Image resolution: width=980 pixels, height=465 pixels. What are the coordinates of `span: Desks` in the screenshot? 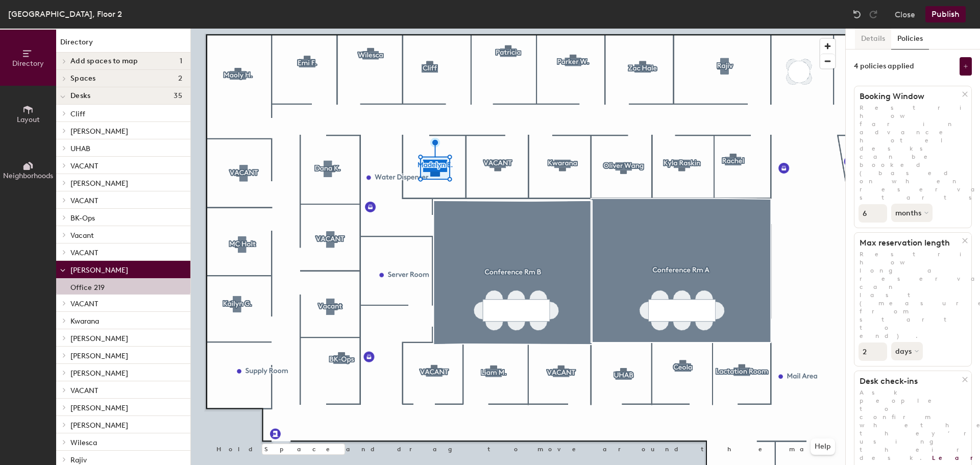 It's located at (80, 96).